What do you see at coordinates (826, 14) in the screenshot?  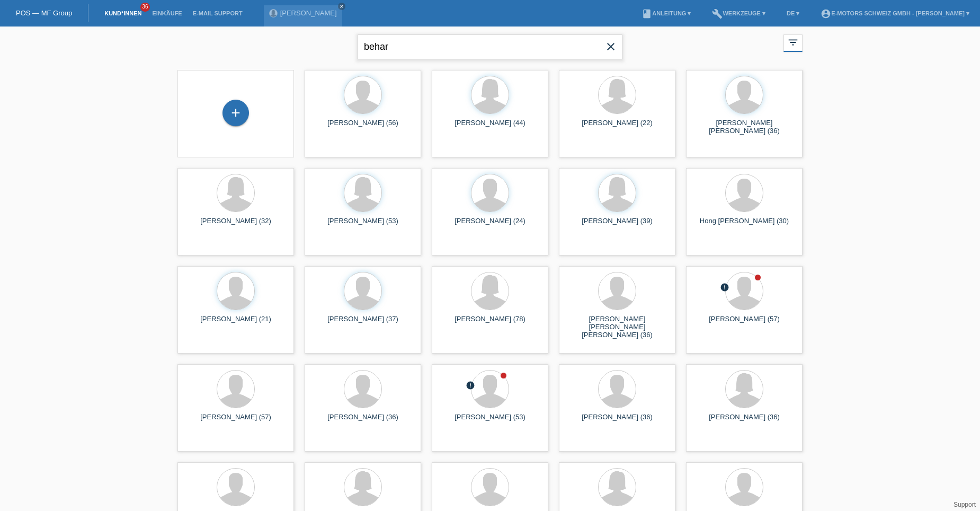 I see `i: account_circle` at bounding box center [826, 14].